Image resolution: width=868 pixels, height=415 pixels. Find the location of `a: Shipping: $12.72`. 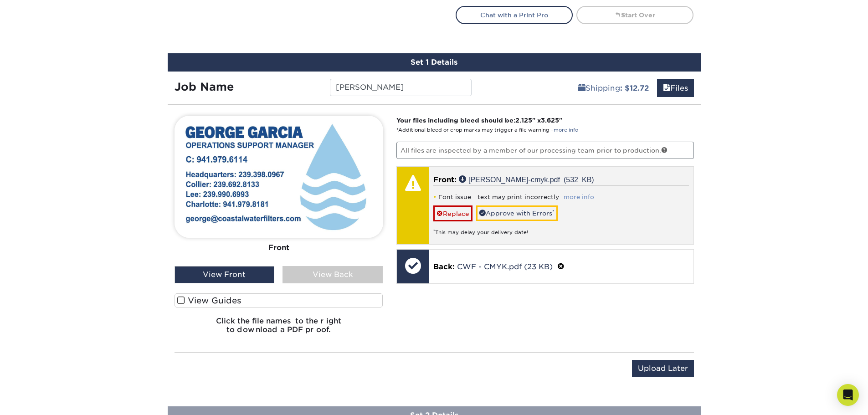

a: Shipping: $12.72 is located at coordinates (613, 88).